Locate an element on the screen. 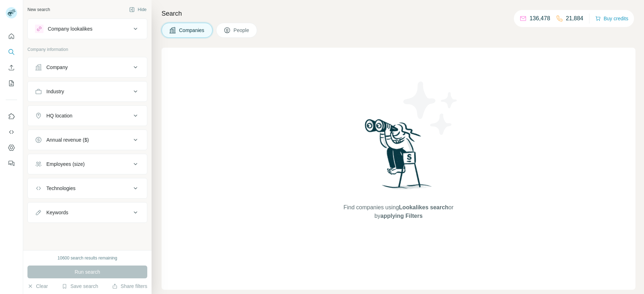 Image resolution: width=644 pixels, height=294 pixels. span: People is located at coordinates (242, 30).